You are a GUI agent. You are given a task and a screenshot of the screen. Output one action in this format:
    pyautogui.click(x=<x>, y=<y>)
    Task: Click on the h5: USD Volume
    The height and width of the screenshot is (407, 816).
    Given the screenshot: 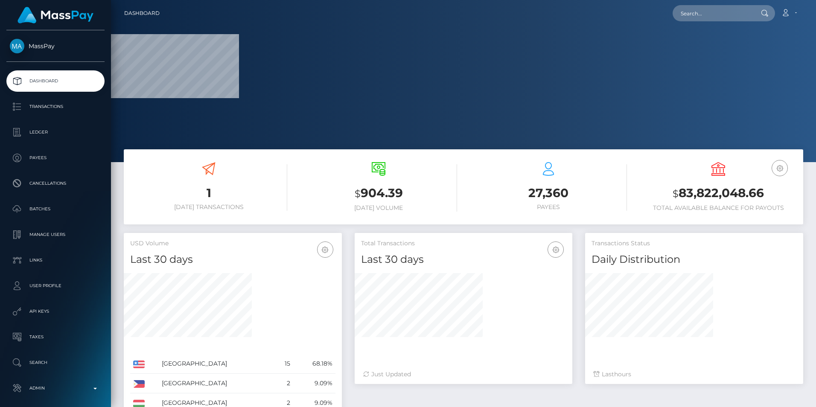 What is the action you would take?
    pyautogui.click(x=232, y=244)
    